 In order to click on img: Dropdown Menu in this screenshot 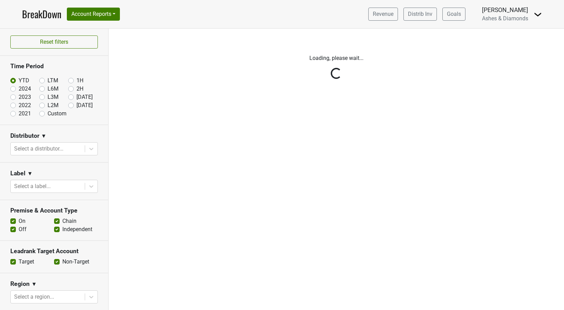, I will do `click(538, 14)`.